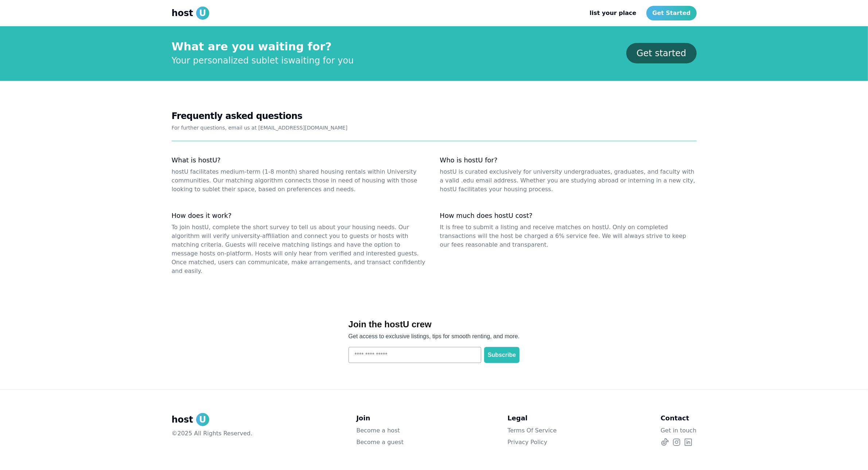 The height and width of the screenshot is (470, 868). I want to click on button: Subscribe, so click(501, 355).